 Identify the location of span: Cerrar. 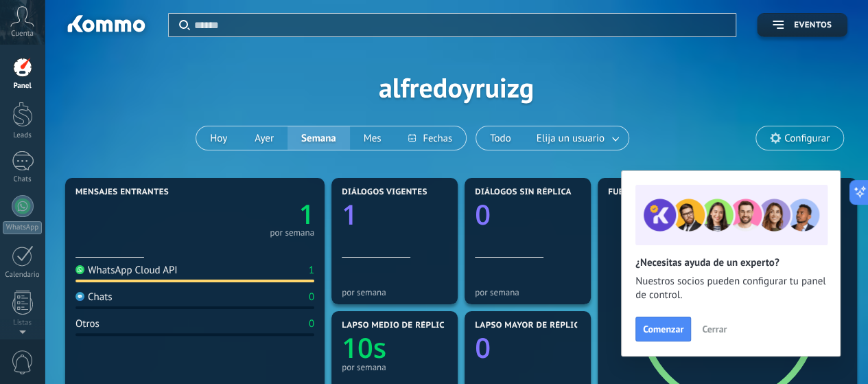
(715, 329).